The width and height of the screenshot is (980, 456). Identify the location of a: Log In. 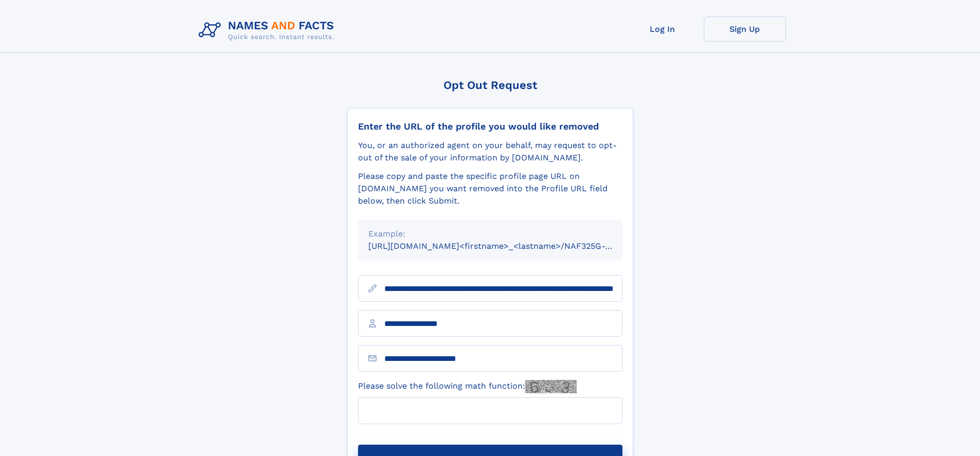
(662, 28).